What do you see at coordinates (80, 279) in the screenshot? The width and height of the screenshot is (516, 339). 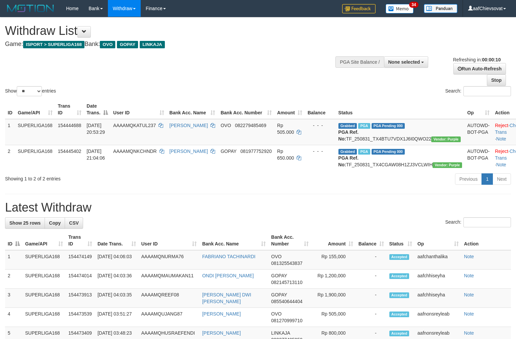 I see `td: 154474014` at bounding box center [80, 279].